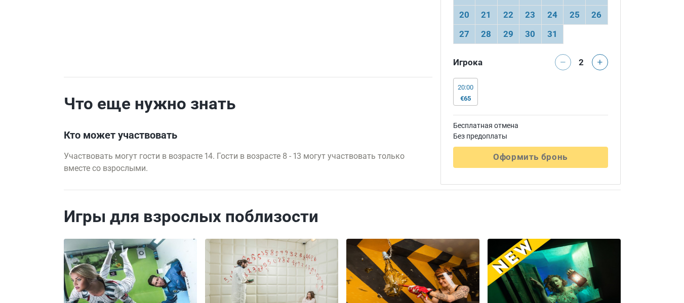  Describe the element at coordinates (465, 88) in the screenshot. I see `div: 20:00` at that location.